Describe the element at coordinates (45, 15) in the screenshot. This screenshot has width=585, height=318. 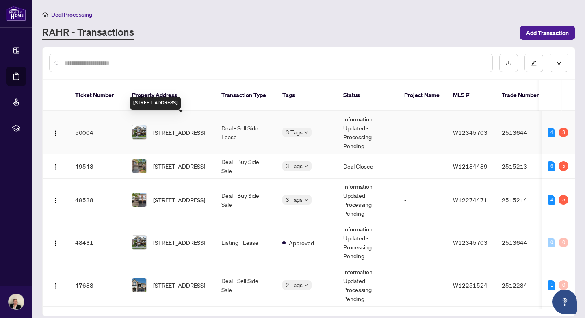
I see `span: home` at that location.